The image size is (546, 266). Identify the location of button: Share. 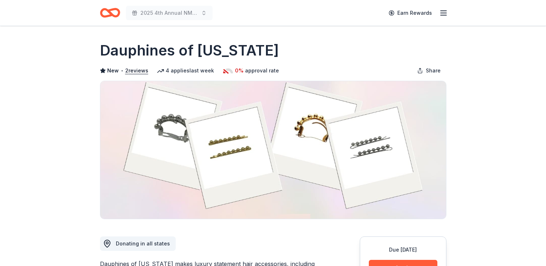
(428, 71).